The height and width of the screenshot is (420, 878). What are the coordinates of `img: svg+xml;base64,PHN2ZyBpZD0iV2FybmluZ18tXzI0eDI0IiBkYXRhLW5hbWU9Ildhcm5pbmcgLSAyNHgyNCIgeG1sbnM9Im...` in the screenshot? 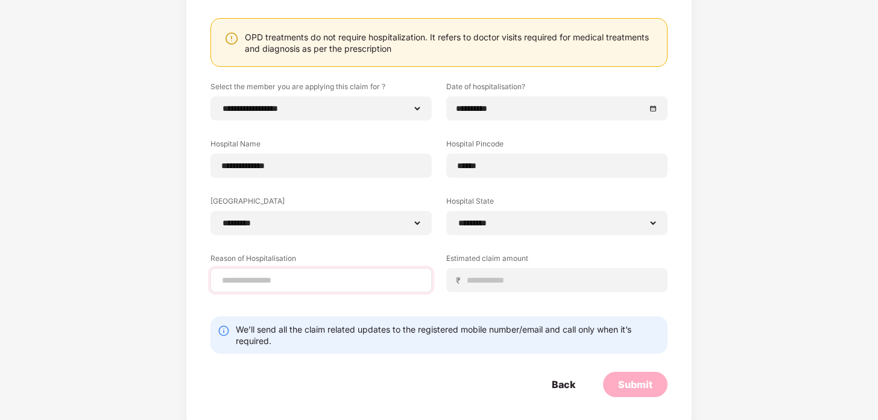 It's located at (232, 39).